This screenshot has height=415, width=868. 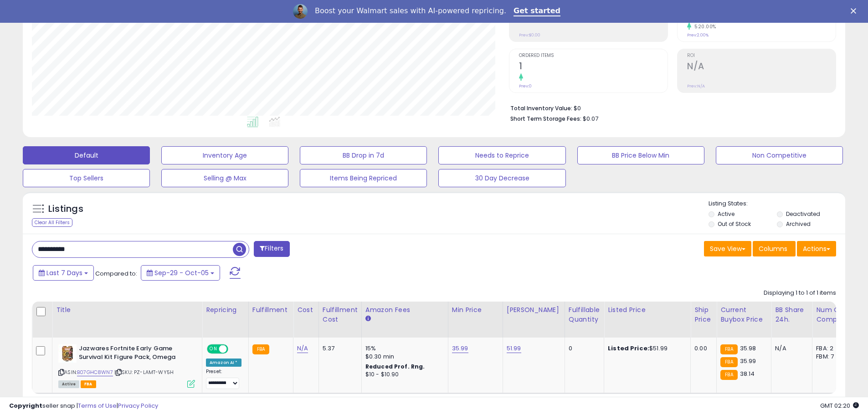 I want to click on div: Fulfillment, so click(x=271, y=309).